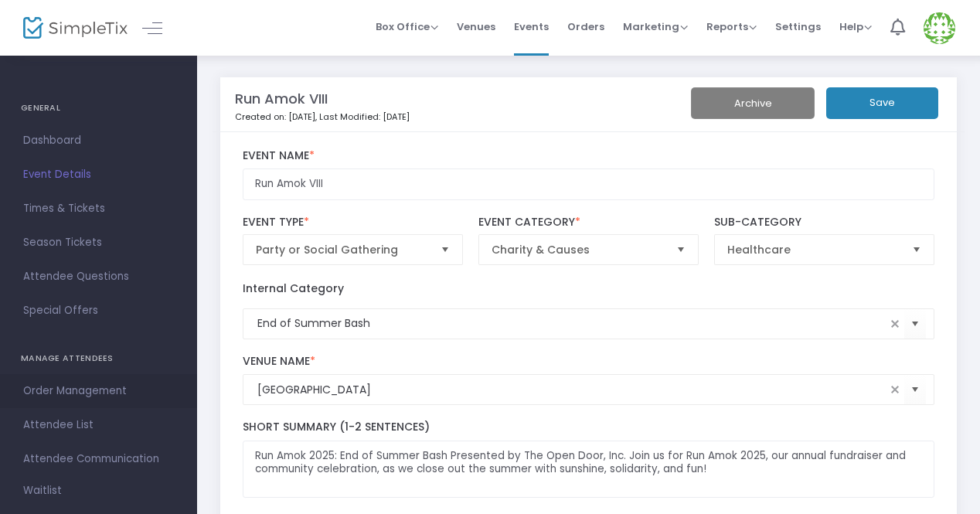  What do you see at coordinates (798, 27) in the screenshot?
I see `span: Settings` at bounding box center [798, 27].